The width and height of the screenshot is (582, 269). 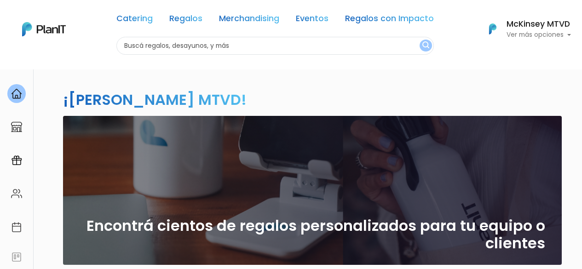 What do you see at coordinates (17, 194) in the screenshot?
I see `img: people-662611757002400ad9ed0e3c099ab2801c6687ba6c219adb57efc949bc21e19d.svg` at bounding box center [17, 194].